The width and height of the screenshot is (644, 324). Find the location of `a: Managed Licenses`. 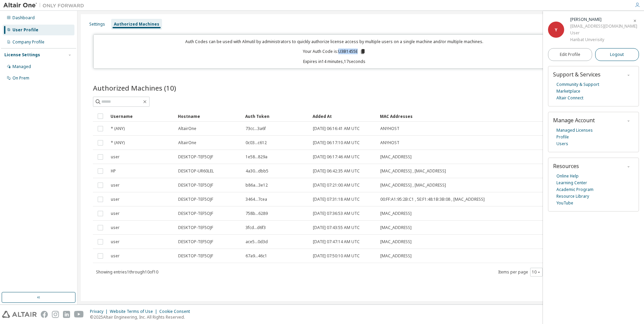

a: Managed Licenses is located at coordinates (575, 130).